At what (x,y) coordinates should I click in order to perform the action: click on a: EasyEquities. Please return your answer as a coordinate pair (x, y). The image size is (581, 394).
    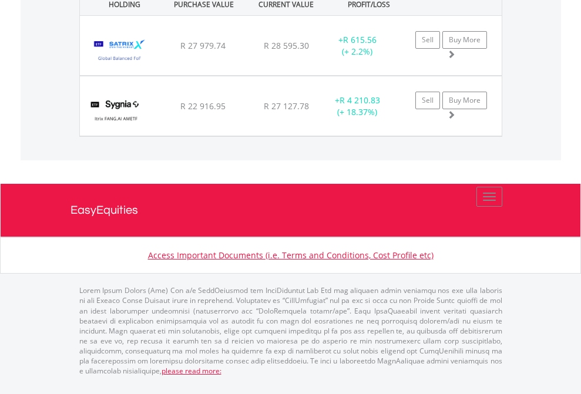
    Looking at the image, I should click on (291, 210).